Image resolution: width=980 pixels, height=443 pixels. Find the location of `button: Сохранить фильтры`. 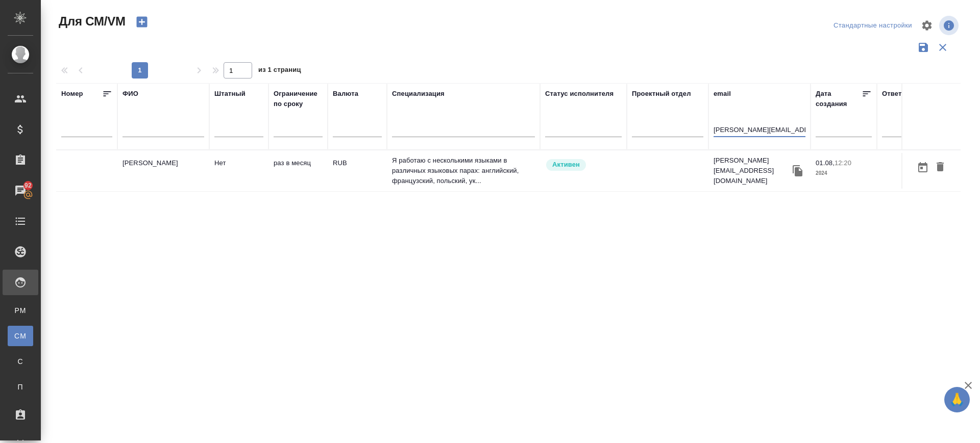

button: Сохранить фильтры is located at coordinates (923, 48).